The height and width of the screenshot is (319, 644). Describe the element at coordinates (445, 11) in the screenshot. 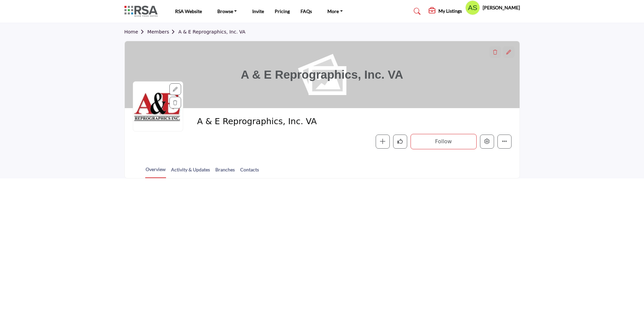

I see `div: My Listings` at that location.